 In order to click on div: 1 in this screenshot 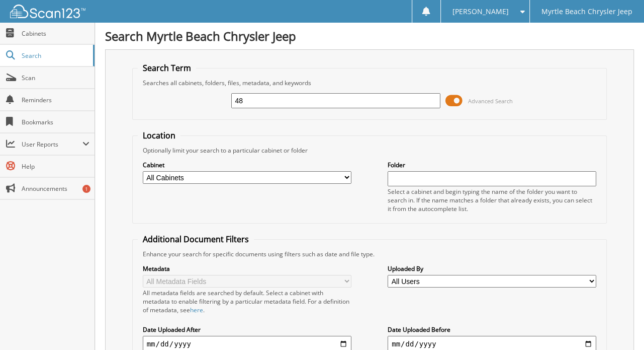, I will do `click(87, 188)`.